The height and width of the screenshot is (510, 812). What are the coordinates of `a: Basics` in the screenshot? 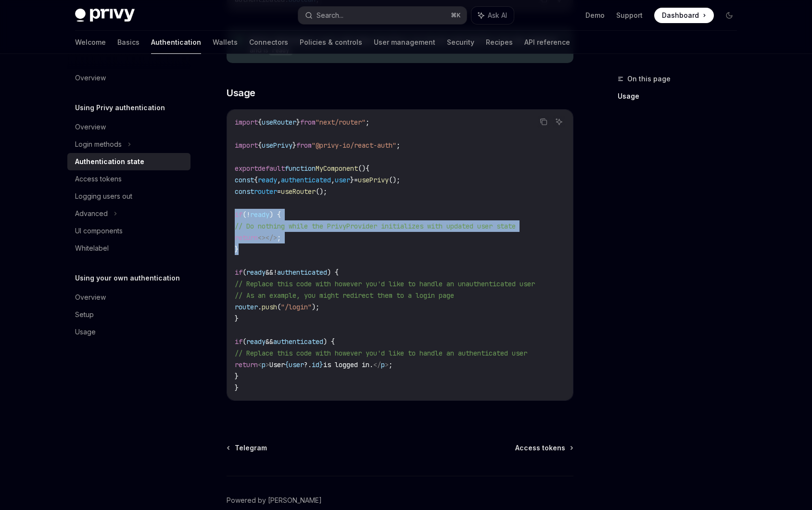 It's located at (129, 43).